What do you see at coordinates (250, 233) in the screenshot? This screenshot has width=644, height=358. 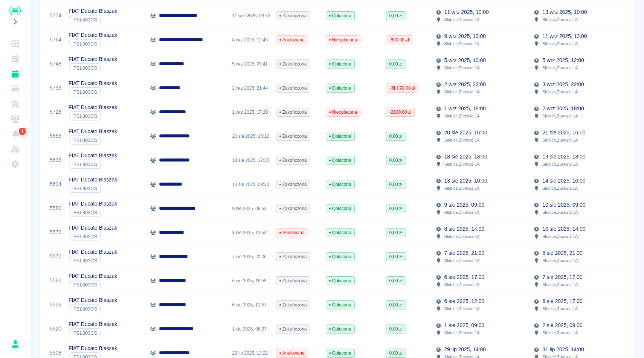 I see `div: 8 sie 2025, 13:54` at bounding box center [250, 233].